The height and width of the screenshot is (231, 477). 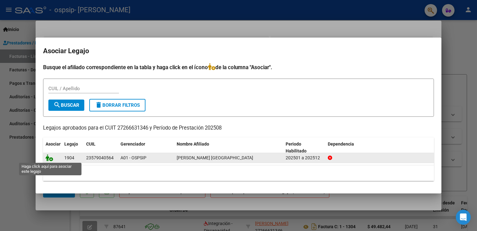 What do you see at coordinates (66, 105) in the screenshot?
I see `button: Buscar` at bounding box center [66, 105].